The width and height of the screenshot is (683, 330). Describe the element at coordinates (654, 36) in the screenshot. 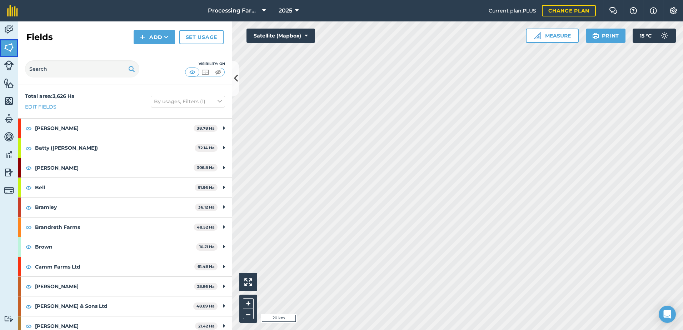

I see `button: 15 °C` at that location.